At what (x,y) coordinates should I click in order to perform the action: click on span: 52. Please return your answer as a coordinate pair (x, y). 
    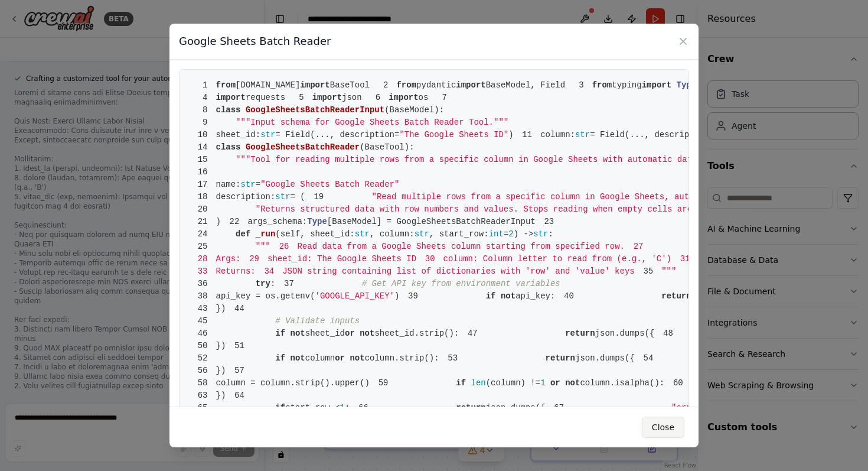
    Looking at the image, I should click on (203, 358).